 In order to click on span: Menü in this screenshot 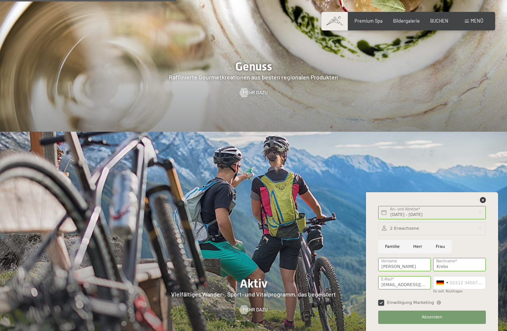, I will do `click(476, 21)`.